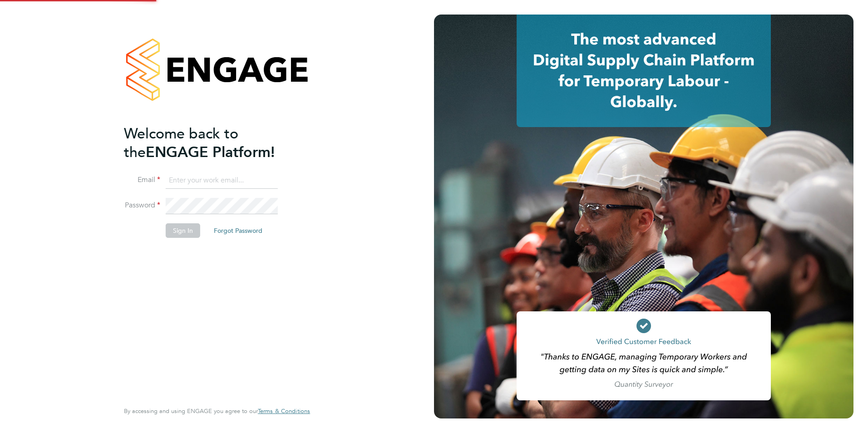 The width and height of the screenshot is (868, 433). What do you see at coordinates (181, 143) in the screenshot?
I see `span: Welcome back to the` at bounding box center [181, 143].